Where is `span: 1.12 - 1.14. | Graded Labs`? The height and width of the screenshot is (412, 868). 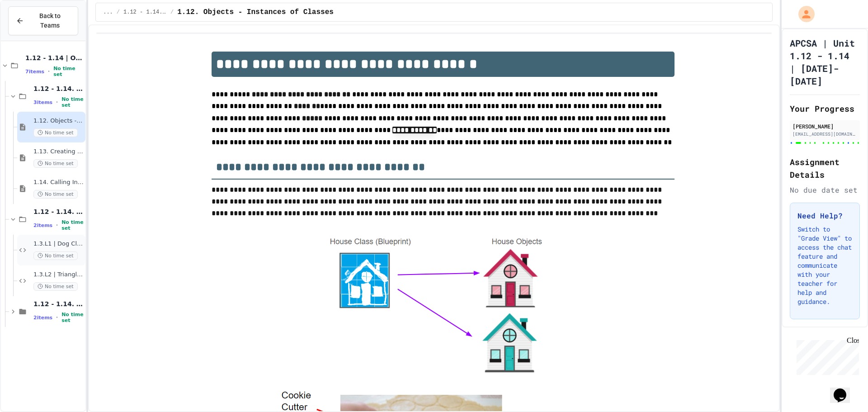
span: 1.12 - 1.14. | Graded Labs is located at coordinates (59, 212).